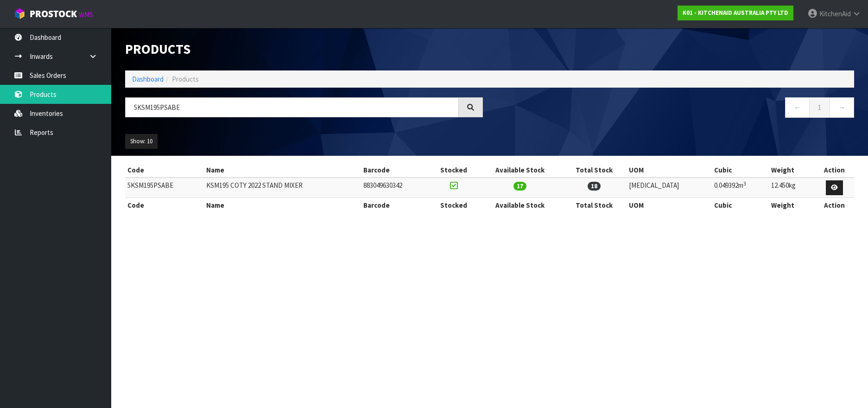 The height and width of the screenshot is (408, 868). Describe the element at coordinates (53, 14) in the screenshot. I see `span: ProStock` at that location.